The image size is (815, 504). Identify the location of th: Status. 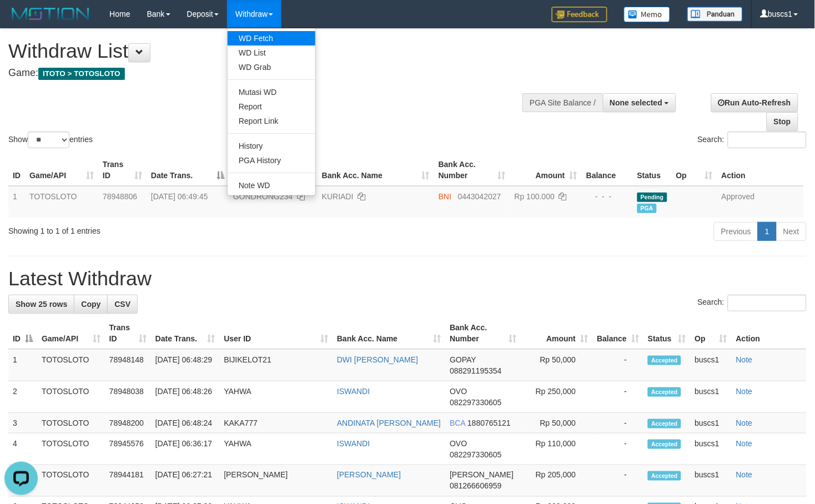
(652, 170).